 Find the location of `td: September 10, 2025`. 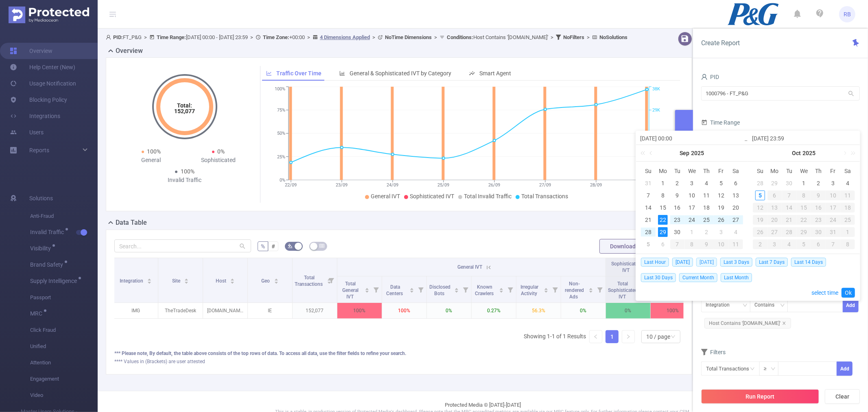

td: September 10, 2025 is located at coordinates (692, 195).